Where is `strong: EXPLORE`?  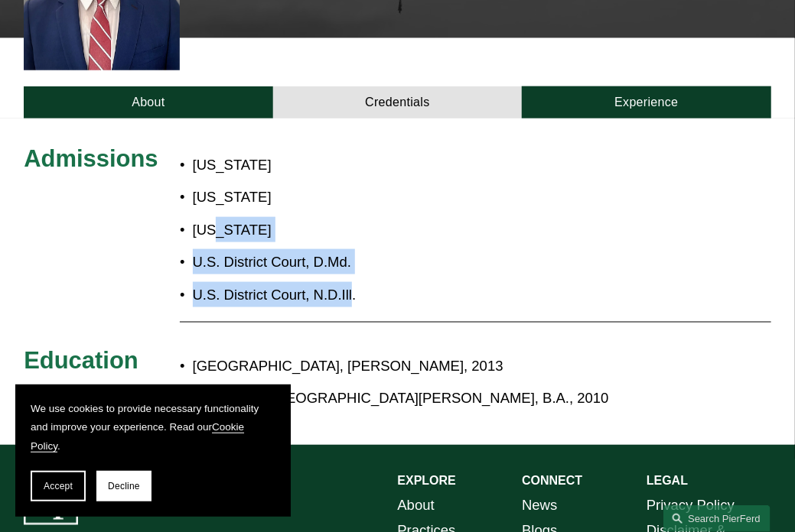
strong: EXPLORE is located at coordinates (427, 481).